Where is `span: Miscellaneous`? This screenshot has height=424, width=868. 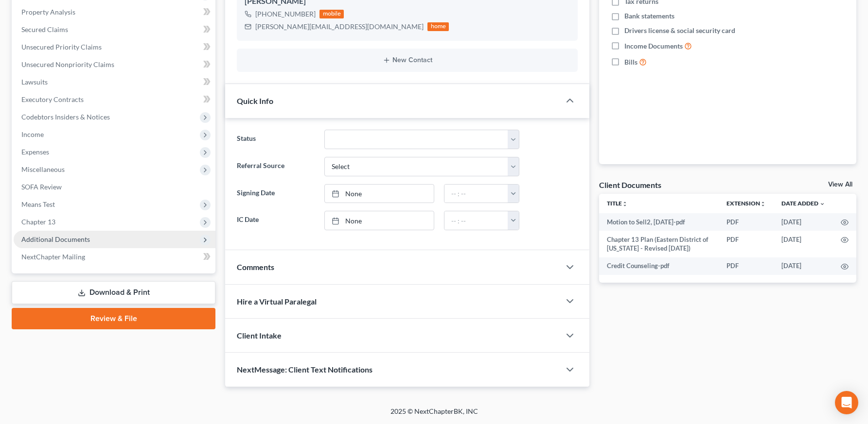 span: Miscellaneous is located at coordinates (42, 170).